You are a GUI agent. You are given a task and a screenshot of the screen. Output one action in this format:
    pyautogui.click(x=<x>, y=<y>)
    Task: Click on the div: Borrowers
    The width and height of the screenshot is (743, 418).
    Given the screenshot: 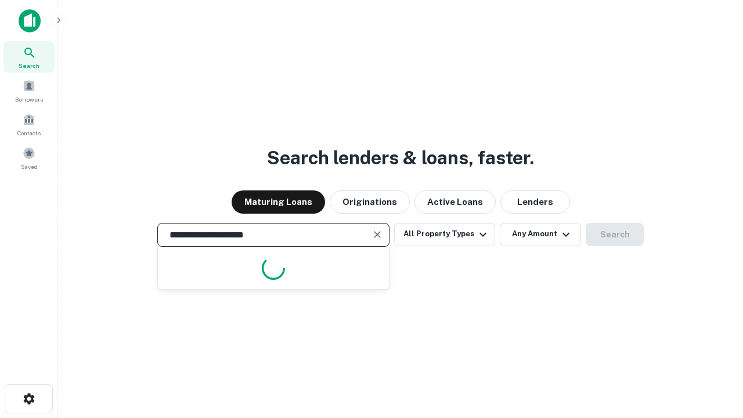 What is the action you would take?
    pyautogui.click(x=29, y=91)
    